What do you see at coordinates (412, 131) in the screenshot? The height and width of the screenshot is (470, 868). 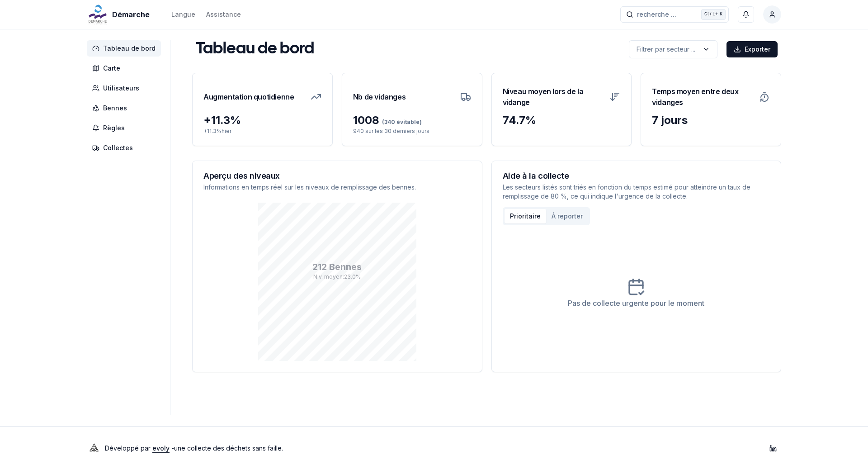 I see `p: 940 sur les 30 derniers jours` at bounding box center [412, 131].